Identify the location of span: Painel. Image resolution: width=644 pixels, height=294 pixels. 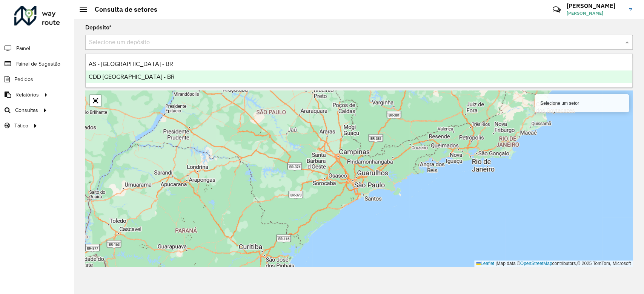
(23, 49).